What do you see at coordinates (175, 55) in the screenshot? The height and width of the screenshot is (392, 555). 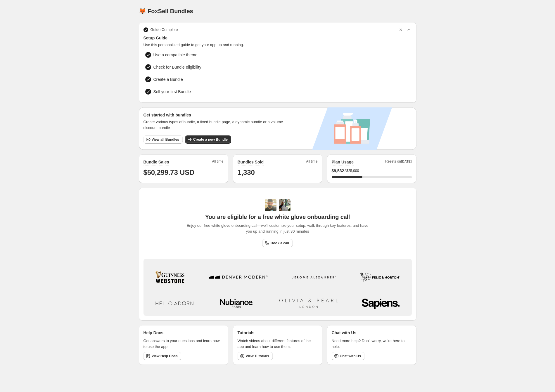 I see `span: Use a compatible theme` at bounding box center [175, 55].